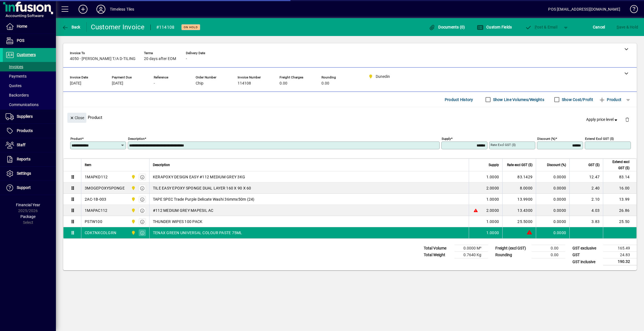  What do you see at coordinates (183, 211) in the screenshot?
I see `span: #112 MEDIUM GREY MAPESIL AC` at bounding box center [183, 211].